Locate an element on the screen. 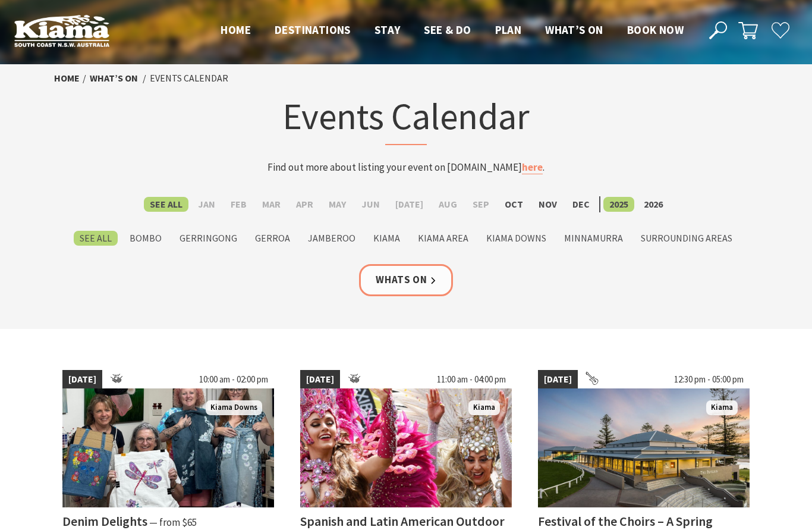 The height and width of the screenshot is (530, 812). label: Jan is located at coordinates (206, 204).